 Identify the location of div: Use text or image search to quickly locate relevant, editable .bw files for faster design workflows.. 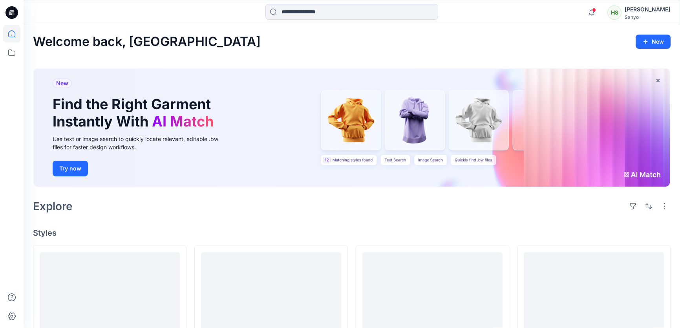
(141, 143).